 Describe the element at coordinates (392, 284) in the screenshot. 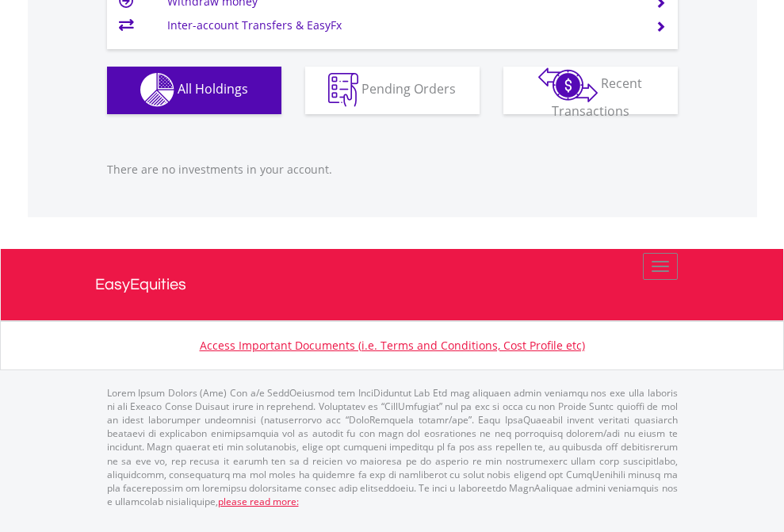

I see `a: EasyEquities` at that location.